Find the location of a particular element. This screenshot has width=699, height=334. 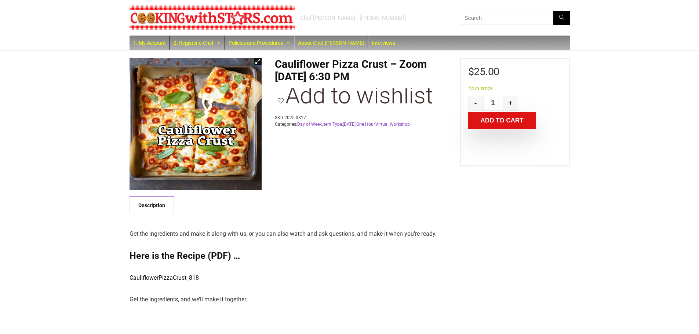

a: Item Type is located at coordinates (332, 124).